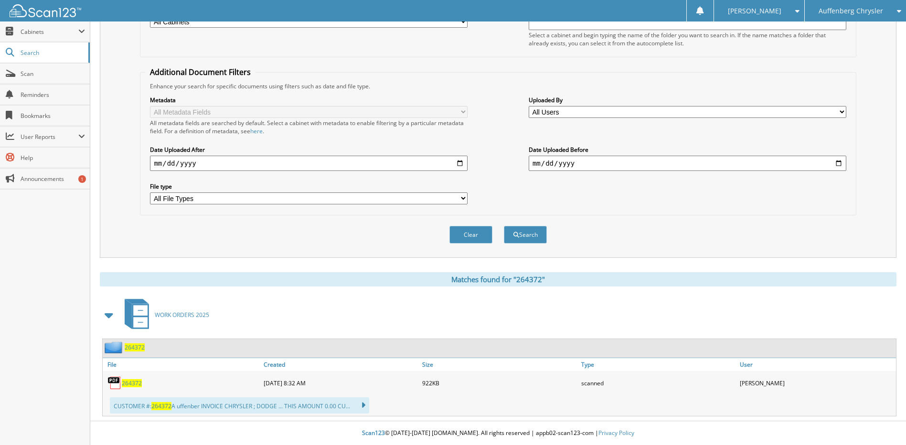 The image size is (906, 445). Describe the element at coordinates (373, 433) in the screenshot. I see `span: Scan123` at that location.